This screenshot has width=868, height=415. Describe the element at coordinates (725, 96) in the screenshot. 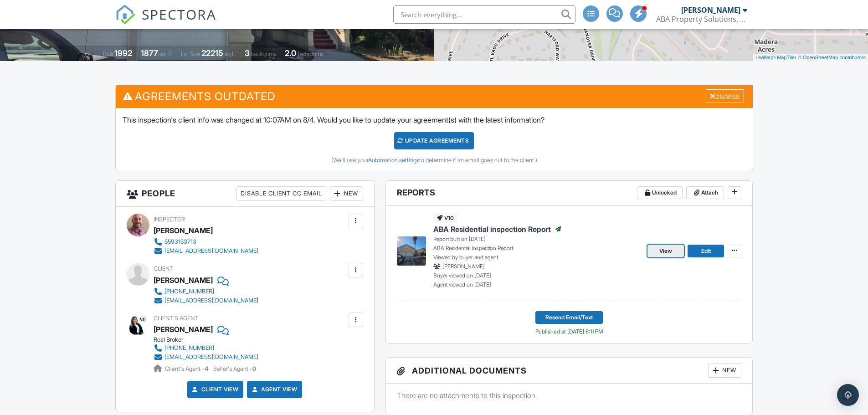

I see `div: Dismiss` at that location.